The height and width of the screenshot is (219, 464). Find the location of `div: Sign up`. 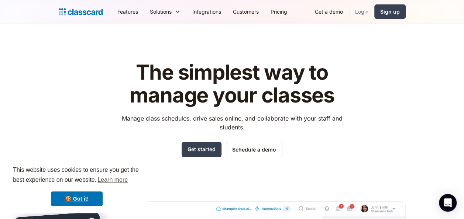

div: Sign up is located at coordinates (390, 11).